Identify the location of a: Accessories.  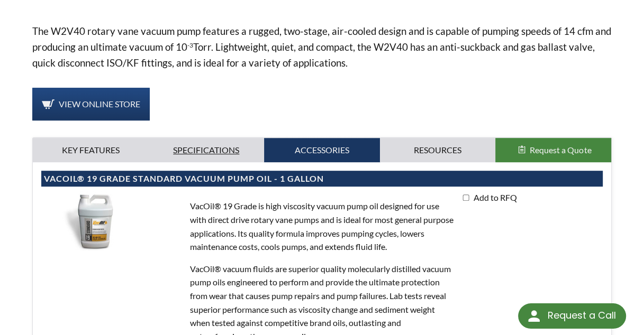
(322, 150).